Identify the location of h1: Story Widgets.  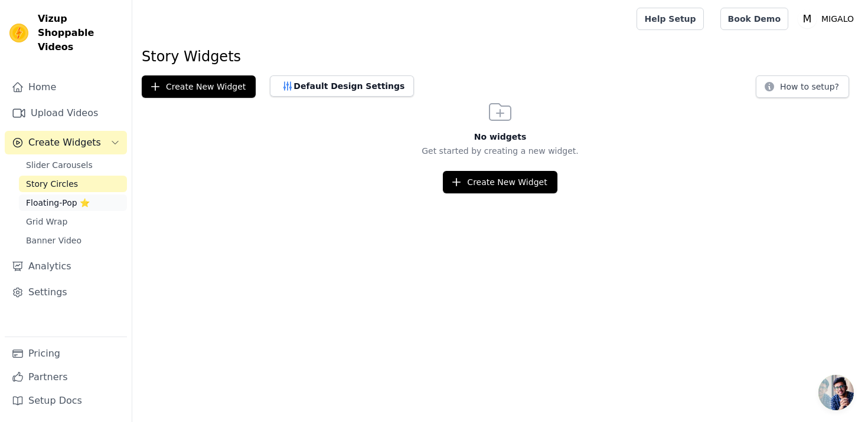
(500, 56).